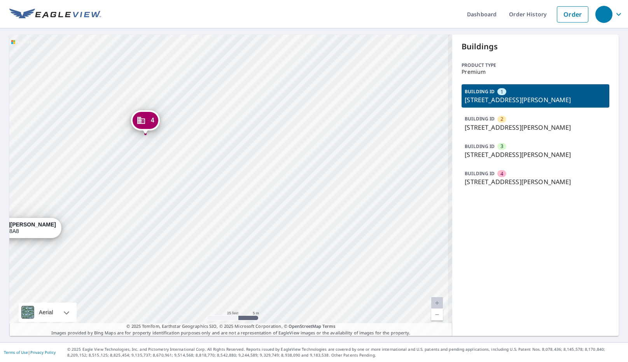  I want to click on p: Images provided by Bing Maps are for property identification purposes only and are not a represen..., so click(231, 330).